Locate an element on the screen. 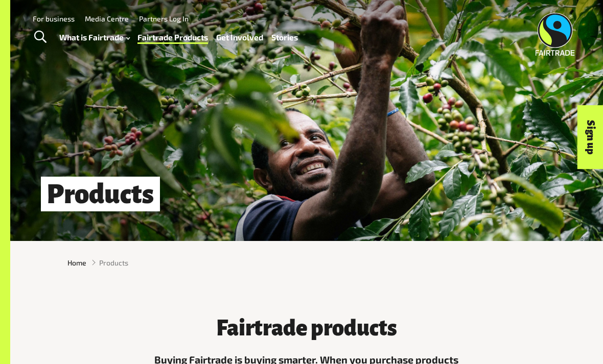 This screenshot has width=603, height=364. span: Home is located at coordinates (76, 263).